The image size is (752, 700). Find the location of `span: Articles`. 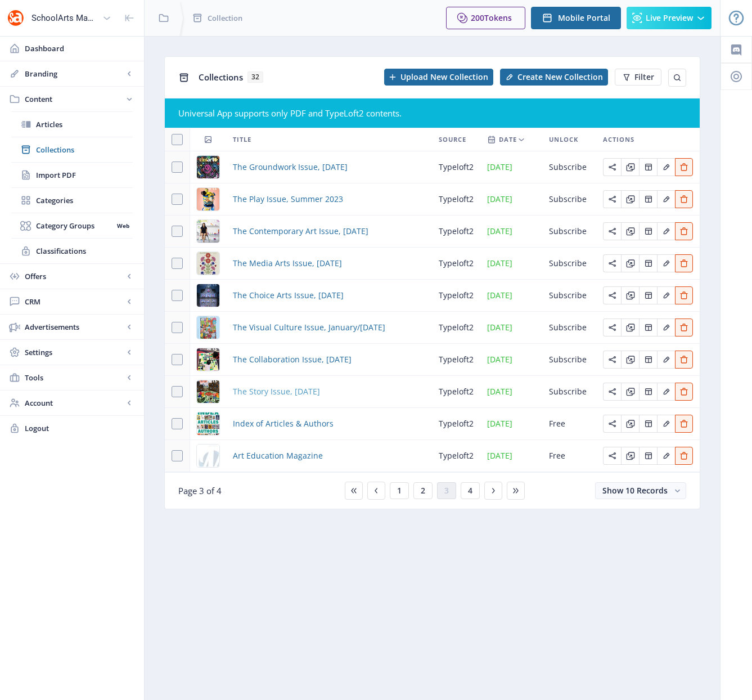

span: Articles is located at coordinates (85, 125).